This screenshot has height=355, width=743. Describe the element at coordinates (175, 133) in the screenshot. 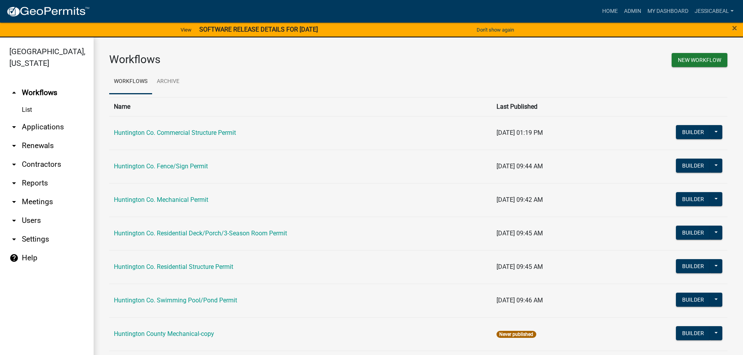

I see `a: Huntington Co. Commercial Structure Permit` at that location.